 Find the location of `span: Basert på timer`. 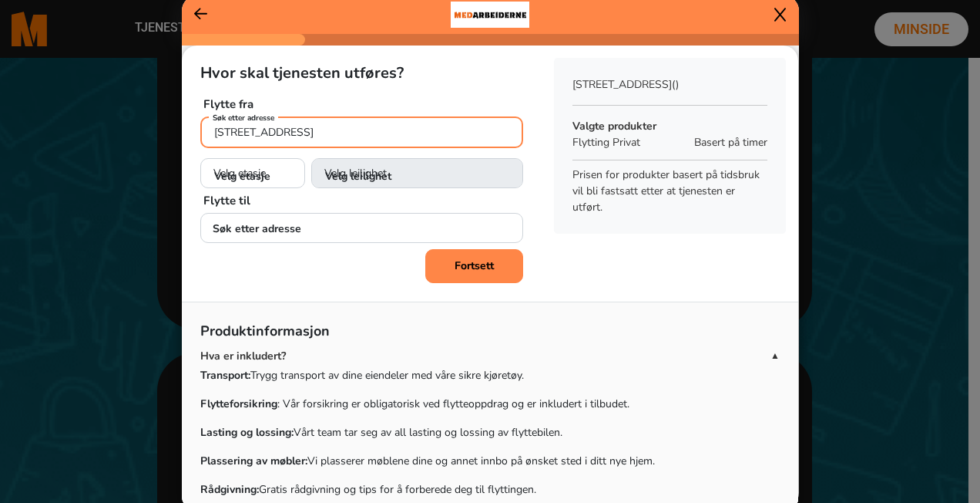

span: Basert på timer is located at coordinates (730, 142).